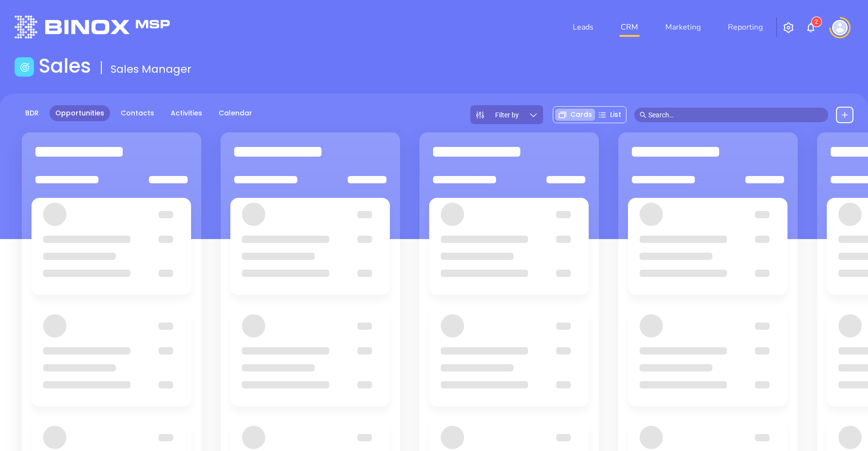  What do you see at coordinates (811, 28) in the screenshot?
I see `img: iconNotification` at bounding box center [811, 28].